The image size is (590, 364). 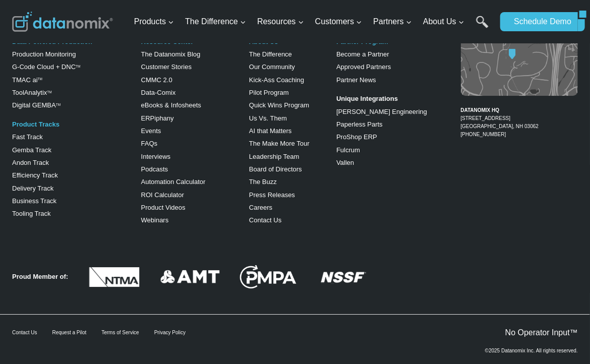 What do you see at coordinates (312, 22) in the screenshot?
I see `nav: Primary Navigation` at bounding box center [312, 22].